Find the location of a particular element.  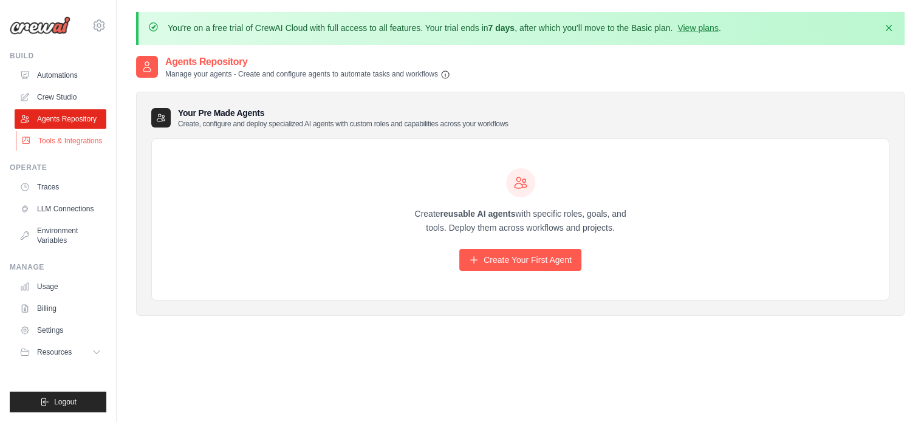

p: Manage your agents - Create and configure agents to automate tasks and workflows is located at coordinates (307, 74).